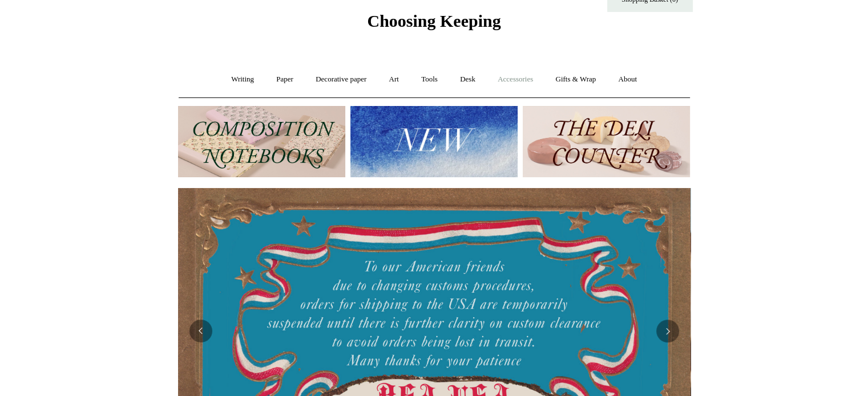 The width and height of the screenshot is (868, 396). Describe the element at coordinates (467, 79) in the screenshot. I see `a: Desk` at that location.